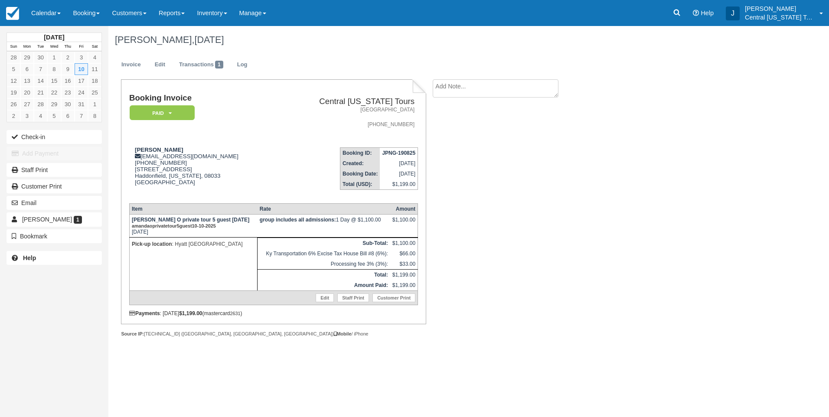  What do you see at coordinates (204, 98) in the screenshot?
I see `h1: Booking Invoice` at bounding box center [204, 98].